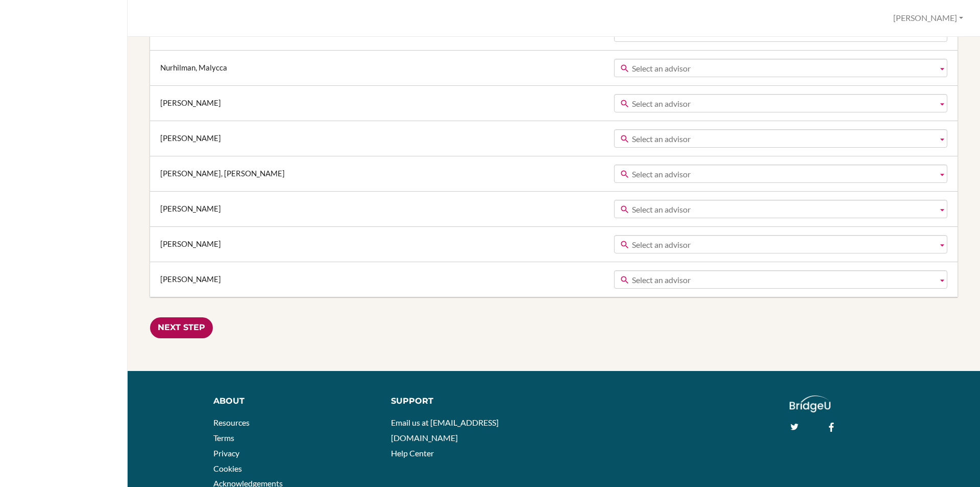 The height and width of the screenshot is (487, 980). Describe the element at coordinates (226, 453) in the screenshot. I see `a: Privacy` at that location.